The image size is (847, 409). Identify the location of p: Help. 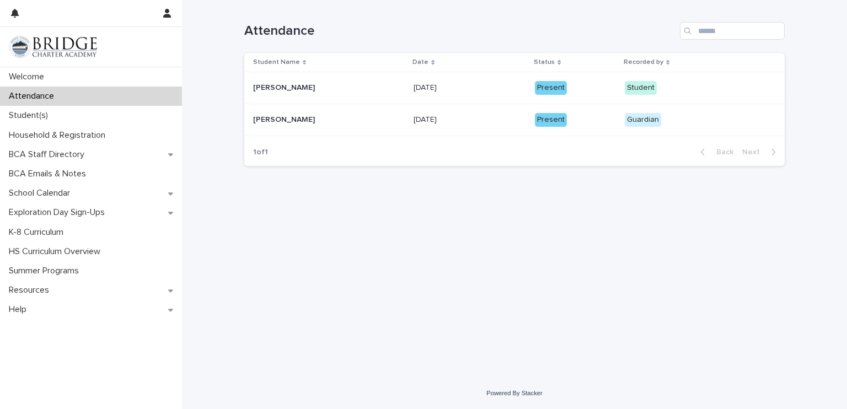
(20, 309).